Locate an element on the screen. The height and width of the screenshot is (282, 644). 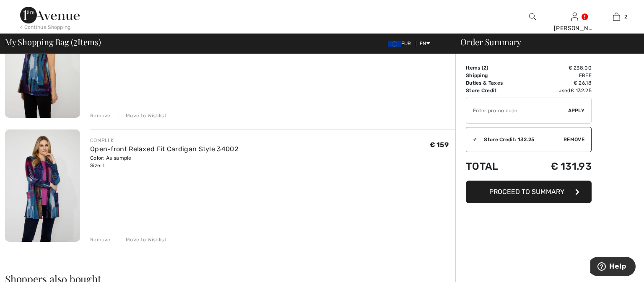
td: € 26.18 is located at coordinates (558, 83).